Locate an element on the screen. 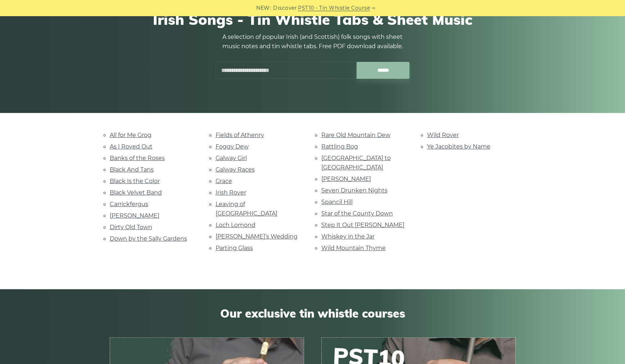 The height and width of the screenshot is (364, 625). a: Fields of Athenry is located at coordinates (239, 135).